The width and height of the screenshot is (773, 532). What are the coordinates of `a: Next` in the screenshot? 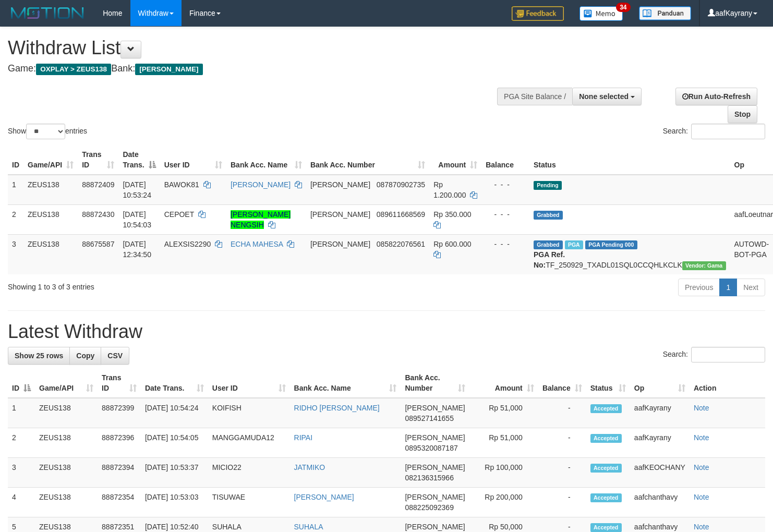 It's located at (750, 288).